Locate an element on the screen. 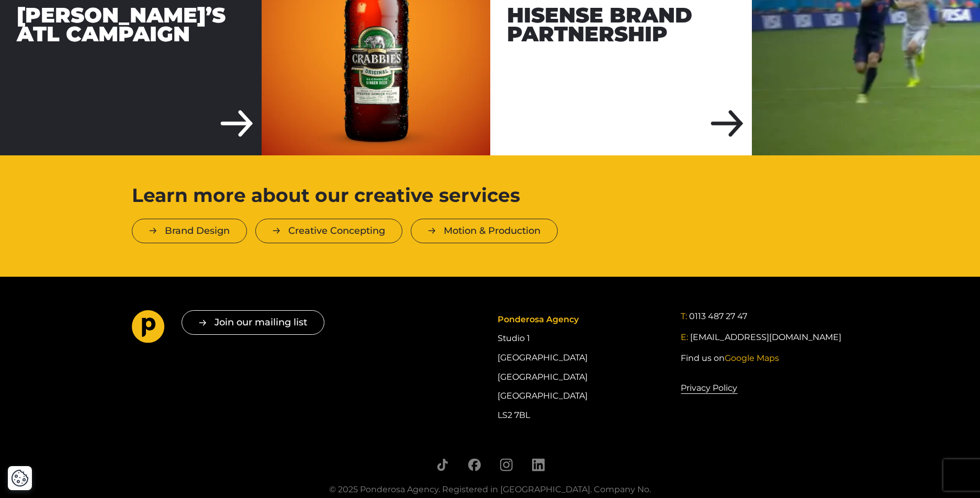 This screenshot has width=980, height=498. a: Go to homepage is located at coordinates (148, 328).